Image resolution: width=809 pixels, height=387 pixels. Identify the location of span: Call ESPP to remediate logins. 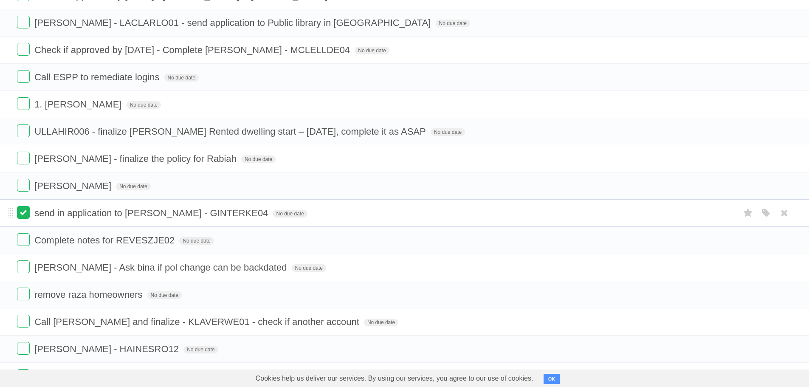
(98, 77).